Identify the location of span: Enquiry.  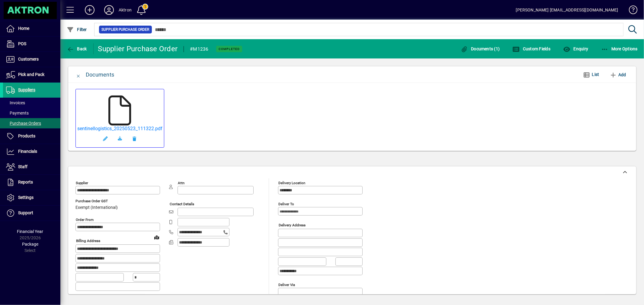
(575, 49).